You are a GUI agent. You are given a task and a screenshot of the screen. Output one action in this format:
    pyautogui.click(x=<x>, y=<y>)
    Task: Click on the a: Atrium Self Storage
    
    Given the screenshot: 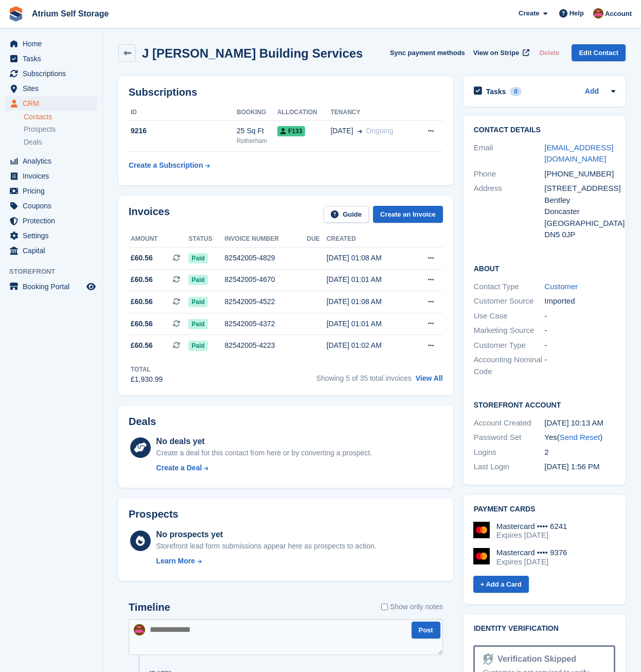 What is the action you would take?
    pyautogui.click(x=70, y=14)
    